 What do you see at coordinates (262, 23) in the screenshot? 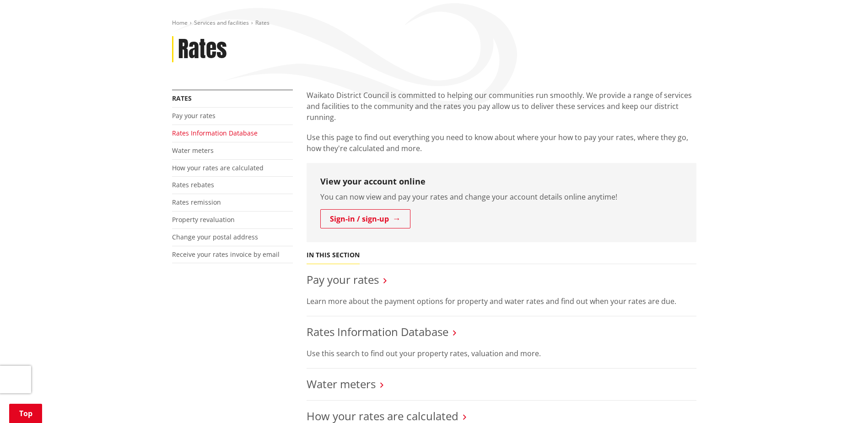
I see `span: Rates` at bounding box center [262, 23].